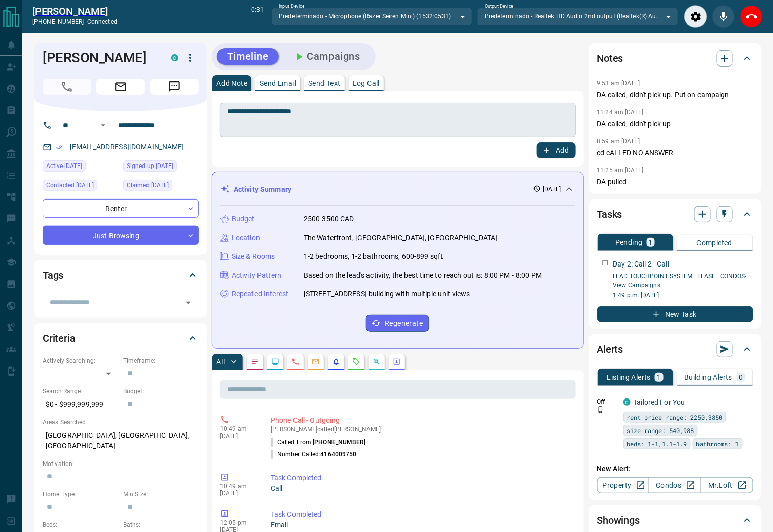  What do you see at coordinates (80, 525) in the screenshot?
I see `p: Beds:` at bounding box center [80, 525].